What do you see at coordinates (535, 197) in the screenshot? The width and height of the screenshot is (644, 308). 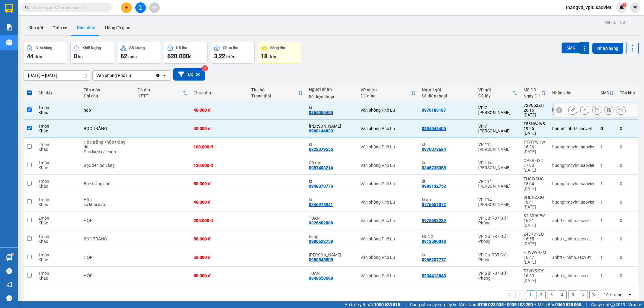 I see `div: 9HBNZXIG` at bounding box center [535, 197].